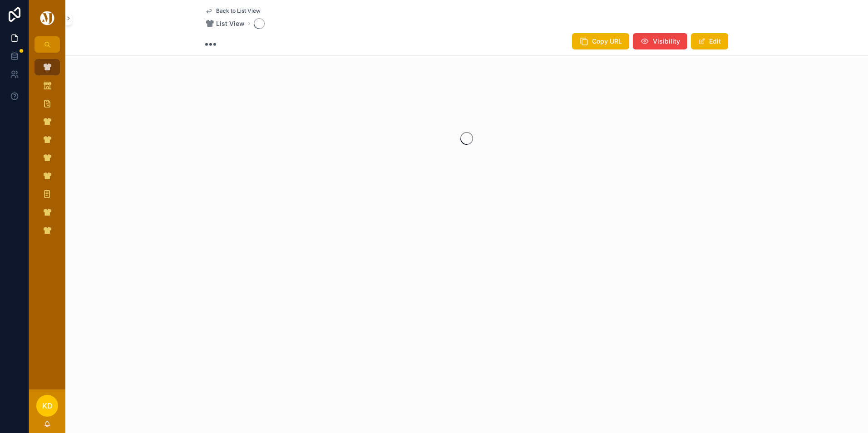  I want to click on div: scrollable content, so click(47, 151).